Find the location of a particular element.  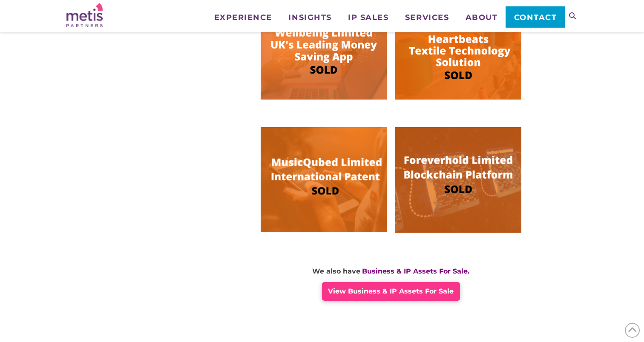

span: IP Sales is located at coordinates (368, 17).